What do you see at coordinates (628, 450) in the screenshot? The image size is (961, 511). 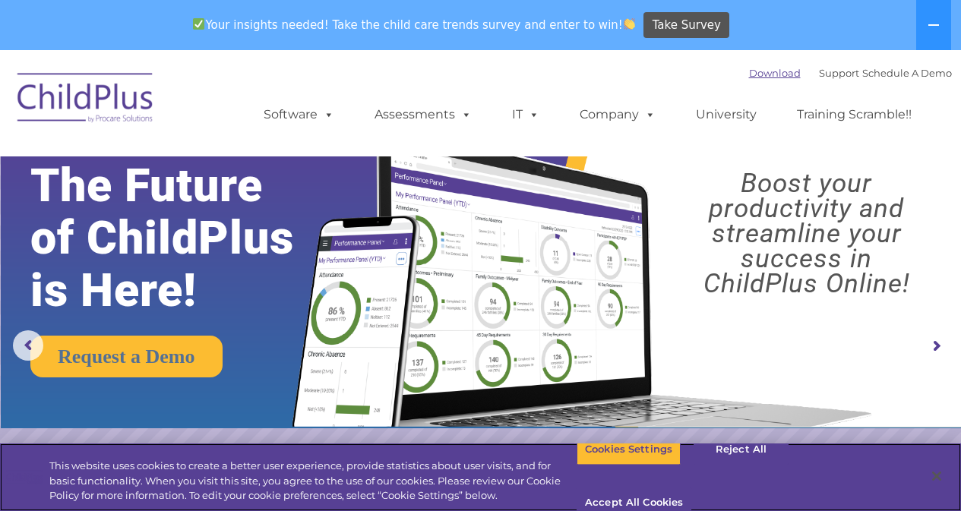 I see `button: Cookies Settings` at bounding box center [628, 450].